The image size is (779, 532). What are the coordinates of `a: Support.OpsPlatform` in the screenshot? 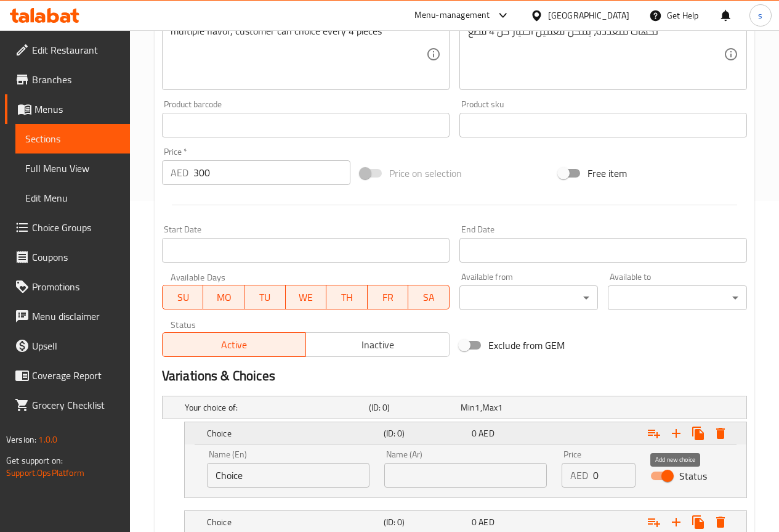 It's located at (45, 472).